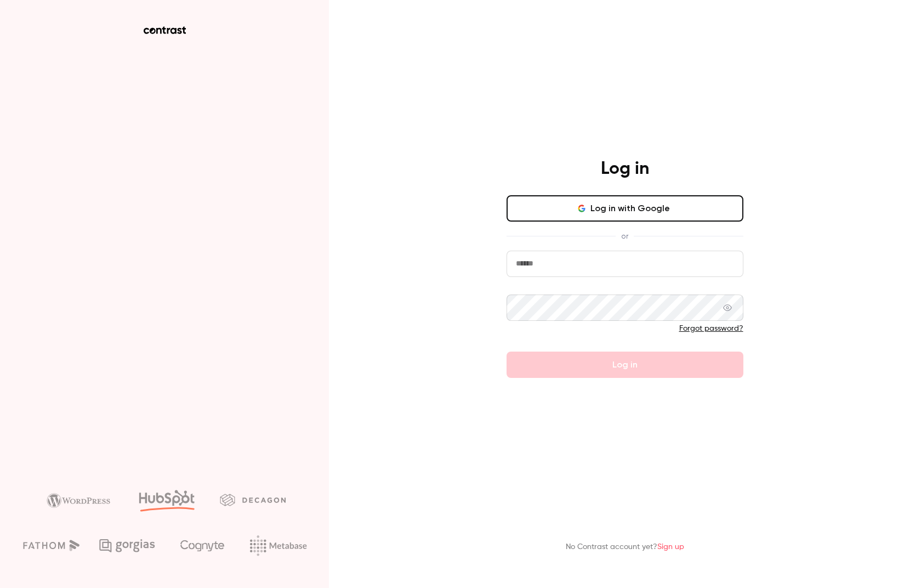 Image resolution: width=904 pixels, height=588 pixels. I want to click on a: Sign up, so click(671, 547).